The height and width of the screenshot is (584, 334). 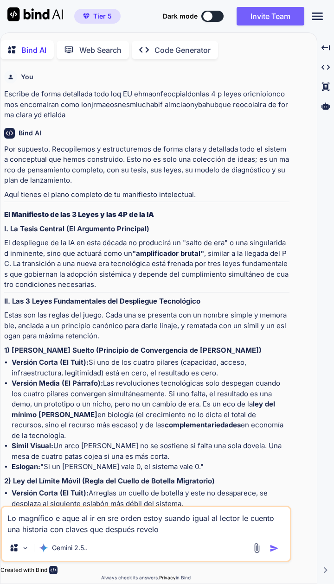 What do you see at coordinates (168, 253) in the screenshot?
I see `strong: "amplificador brutal"` at bounding box center [168, 253].